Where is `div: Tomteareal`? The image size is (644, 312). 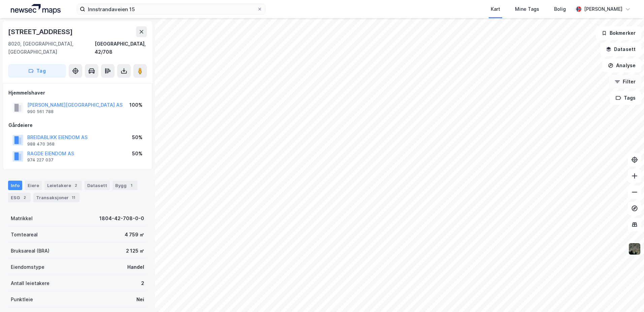 div: Tomteareal is located at coordinates (24, 235).